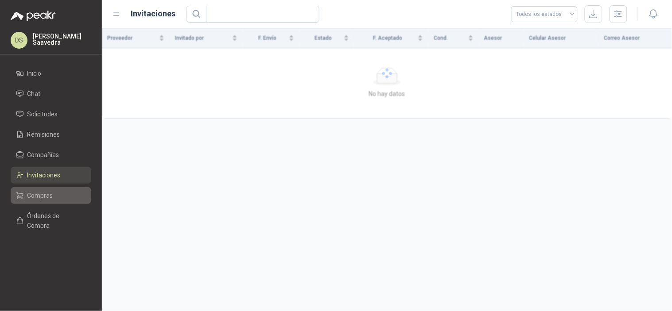 Image resolution: width=672 pixels, height=311 pixels. I want to click on div: DS, so click(19, 40).